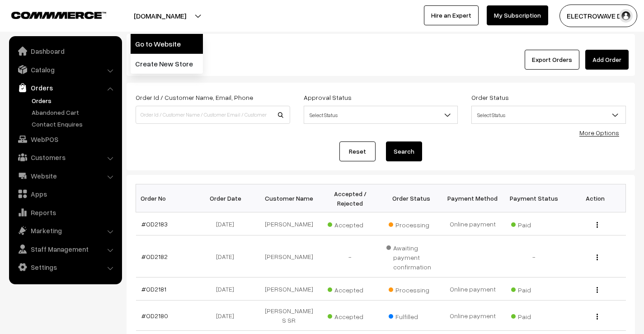 This screenshot has width=644, height=334. I want to click on a: Create New Store, so click(167, 64).